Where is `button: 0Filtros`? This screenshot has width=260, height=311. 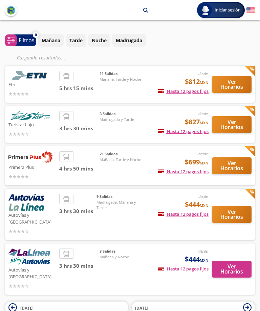 button: 0Filtros is located at coordinates (21, 40).